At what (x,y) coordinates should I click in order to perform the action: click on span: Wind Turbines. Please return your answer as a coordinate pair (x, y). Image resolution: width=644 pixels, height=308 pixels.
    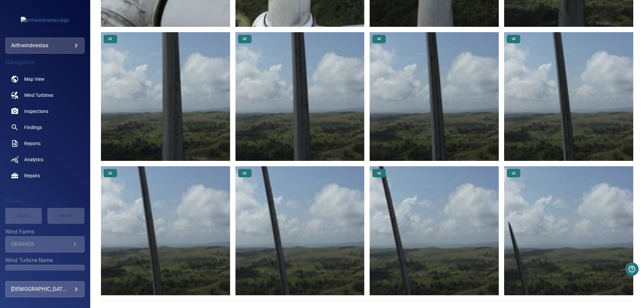
    Looking at the image, I should click on (39, 95).